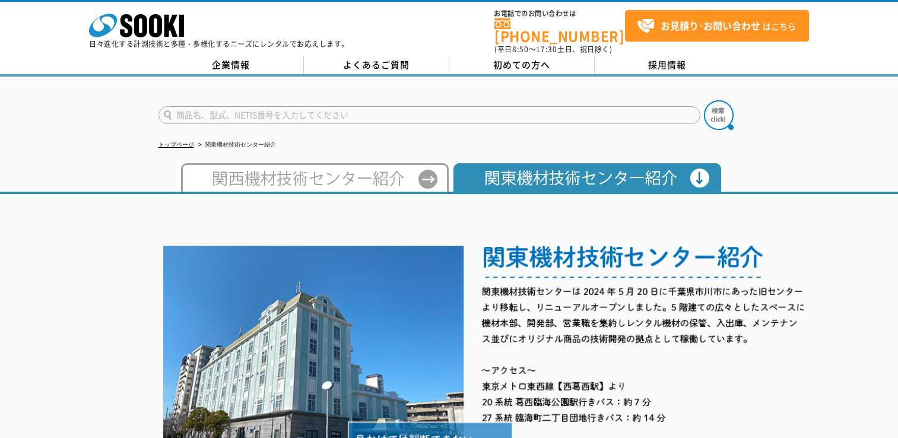 The height and width of the screenshot is (438, 898). I want to click on span: (平日 ～ 土日、祝日除く), so click(553, 49).